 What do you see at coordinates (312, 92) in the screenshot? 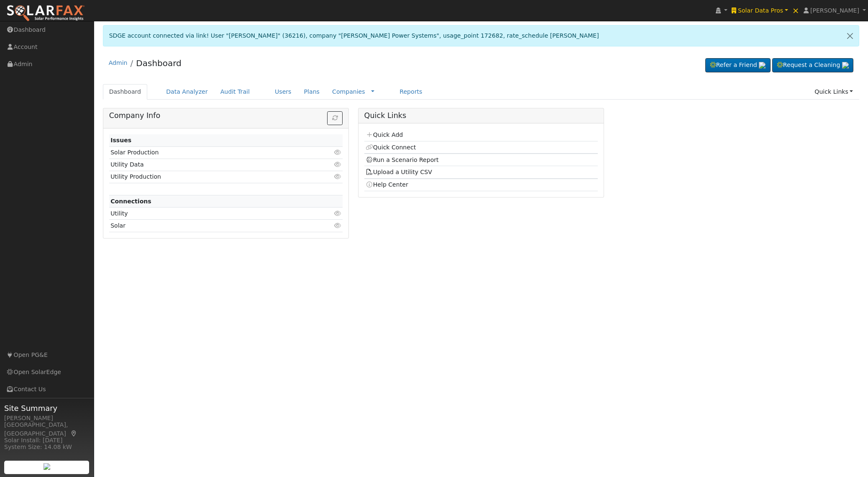
I see `a: Plans` at bounding box center [312, 92].